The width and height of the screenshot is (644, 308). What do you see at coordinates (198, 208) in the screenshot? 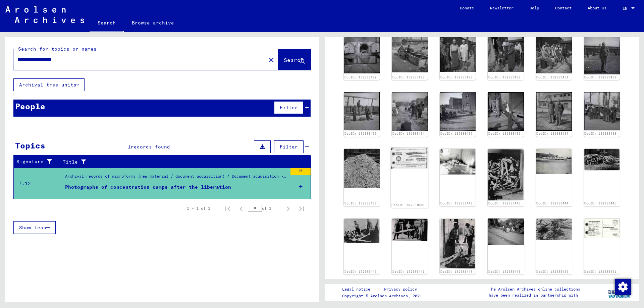
I see `div: 1 – 1 of 1` at bounding box center [198, 208].